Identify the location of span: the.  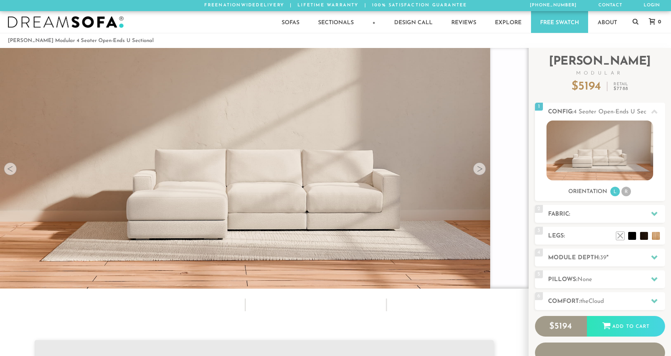
(584, 301).